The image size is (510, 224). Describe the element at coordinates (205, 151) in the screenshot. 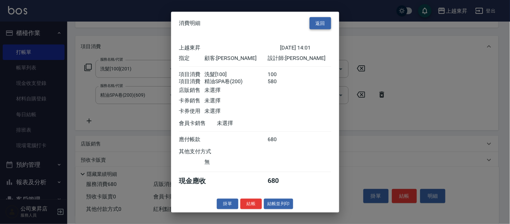

I see `div: 其他支付方式` at that location.